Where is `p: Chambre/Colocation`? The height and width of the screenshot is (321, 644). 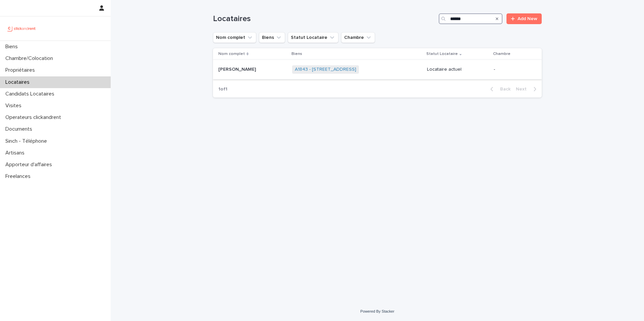 p: Chambre/Colocation is located at coordinates (31, 58).